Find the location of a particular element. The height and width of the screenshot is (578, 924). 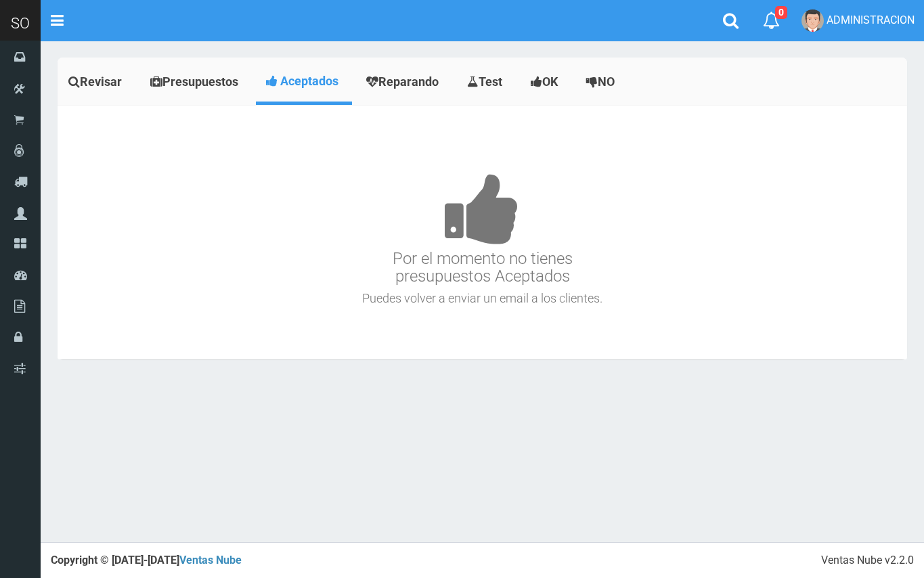

span: Revisar is located at coordinates (101, 81).